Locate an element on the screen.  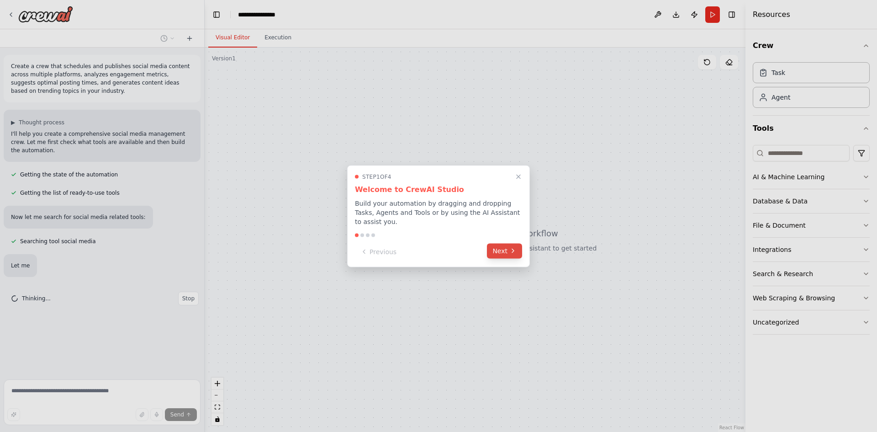
p: Build your automation by dragging and dropping Tasks, Agents and Tools or by using the AI Assista... is located at coordinates (438, 212).